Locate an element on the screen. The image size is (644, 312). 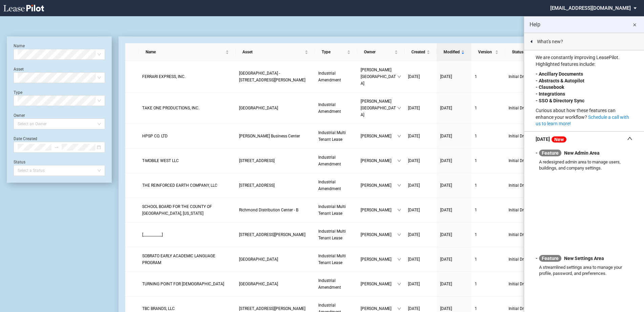
span: 33463 Western Avenue is located at coordinates (256, 161).